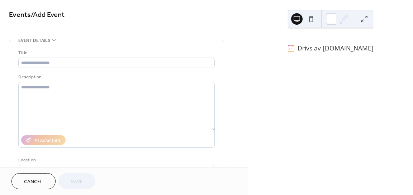 This screenshot has height=195, width=413. What do you see at coordinates (34, 41) in the screenshot?
I see `span: Event details` at bounding box center [34, 41].